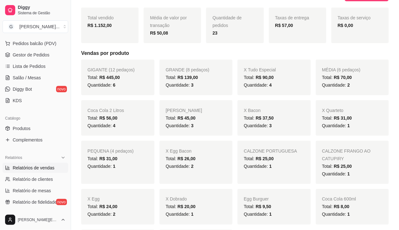  What do you see at coordinates (188, 77) in the screenshot?
I see `span: R$ 139,00` at bounding box center [188, 77].